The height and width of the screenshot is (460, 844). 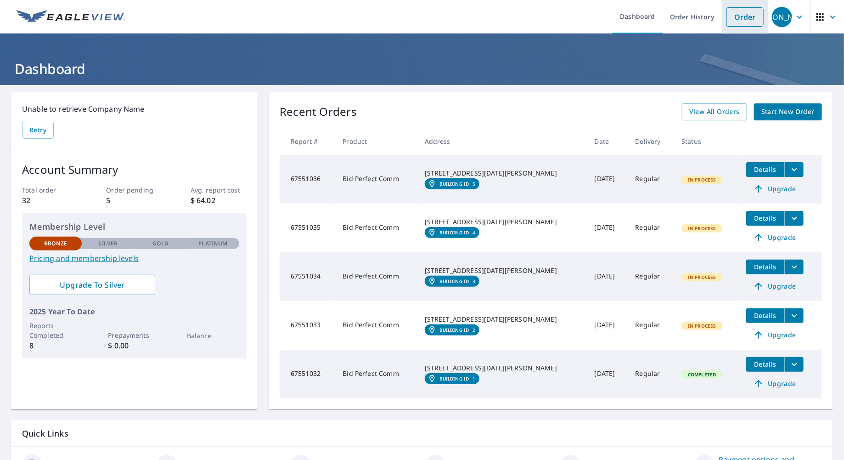 What do you see at coordinates (714, 112) in the screenshot?
I see `span: View All Orders` at bounding box center [714, 112].